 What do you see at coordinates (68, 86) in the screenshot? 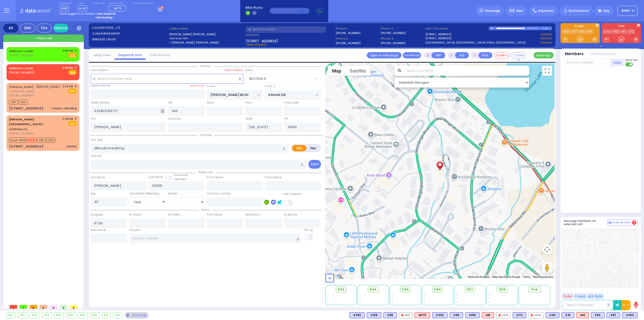
I see `span: 3:24 PM` at bounding box center [68, 86].